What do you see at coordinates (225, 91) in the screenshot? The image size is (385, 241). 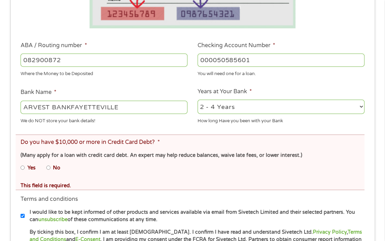 I see `label: Years at Your Bank` at bounding box center [225, 91].